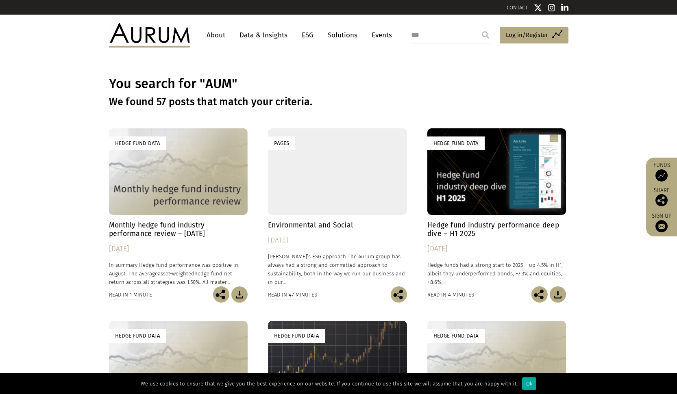 This screenshot has width=677, height=394. Describe the element at coordinates (661, 222) in the screenshot. I see `a: Sign up` at that location.